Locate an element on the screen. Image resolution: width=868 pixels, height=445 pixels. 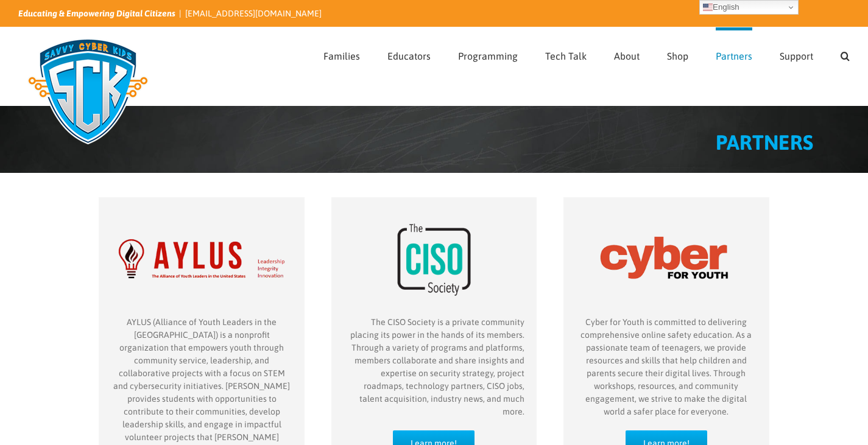
img: Cyber for Youth is located at coordinates (666, 260).